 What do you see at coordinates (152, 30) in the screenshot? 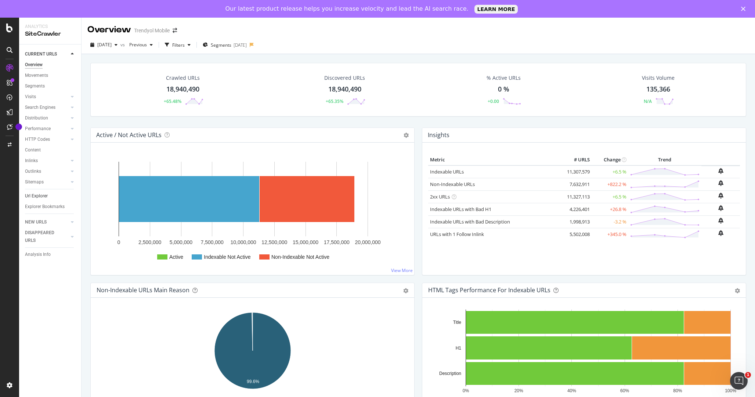
I see `div: Trendyol Mobile` at bounding box center [152, 30].